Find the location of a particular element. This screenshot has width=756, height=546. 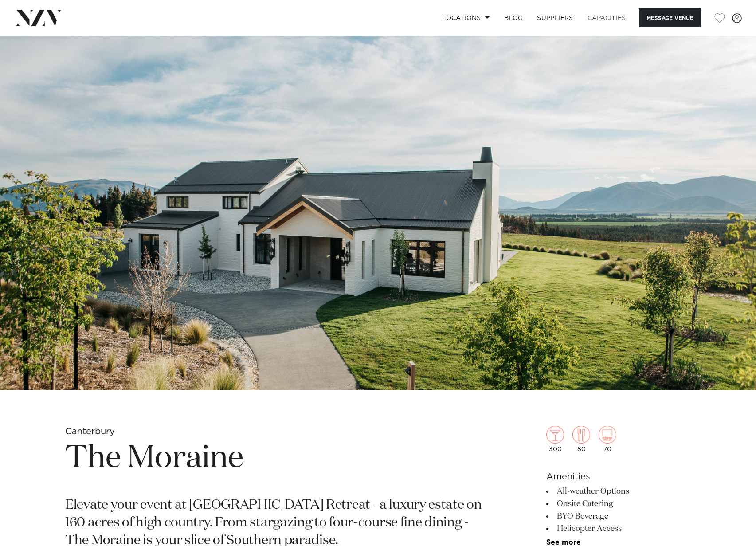

h6: Amenities is located at coordinates (619, 477).